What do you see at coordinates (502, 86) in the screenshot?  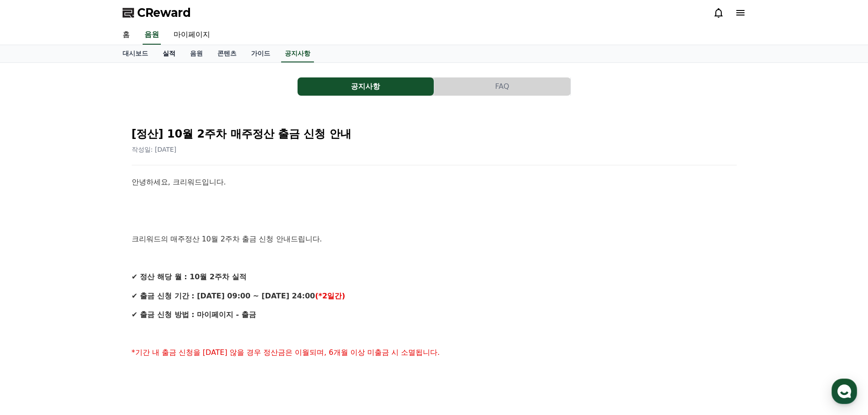 I see `button: FAQ` at bounding box center [502, 86].